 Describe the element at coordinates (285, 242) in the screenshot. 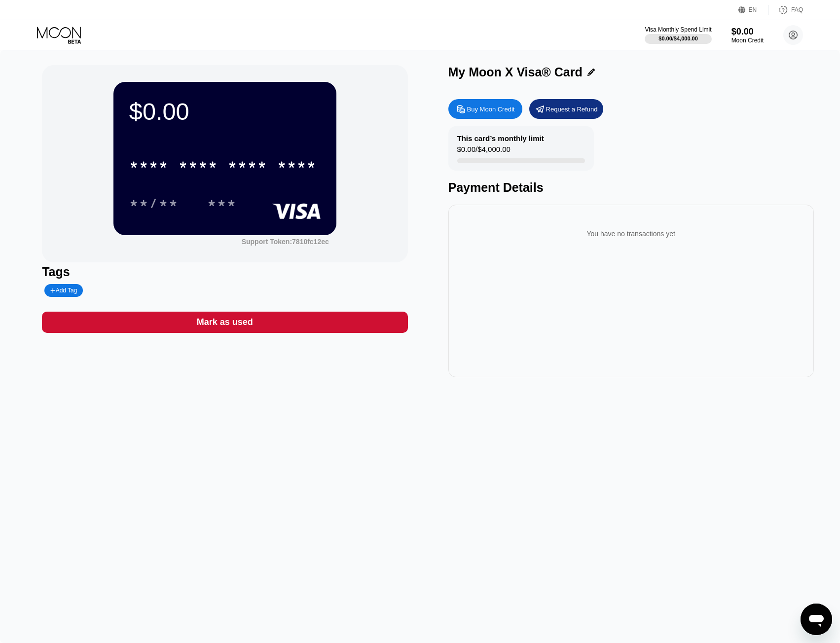

I see `div: Support Token: 7810fc12ec` at that location.